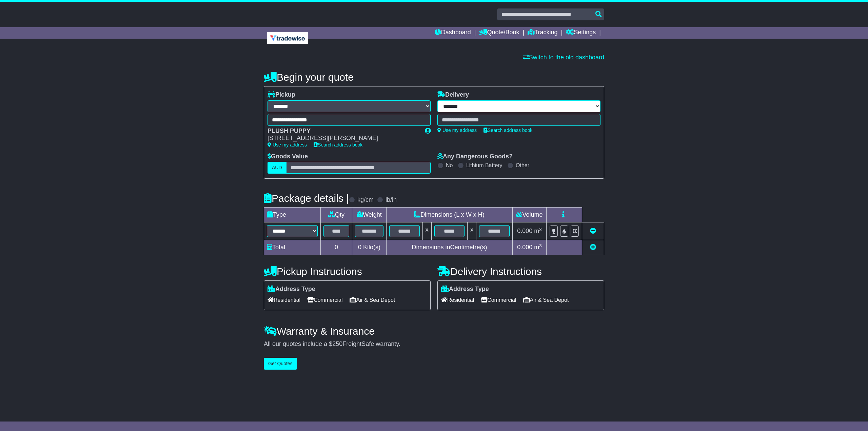 Image resolution: width=868 pixels, height=431 pixels. I want to click on span: 250, so click(338, 344).